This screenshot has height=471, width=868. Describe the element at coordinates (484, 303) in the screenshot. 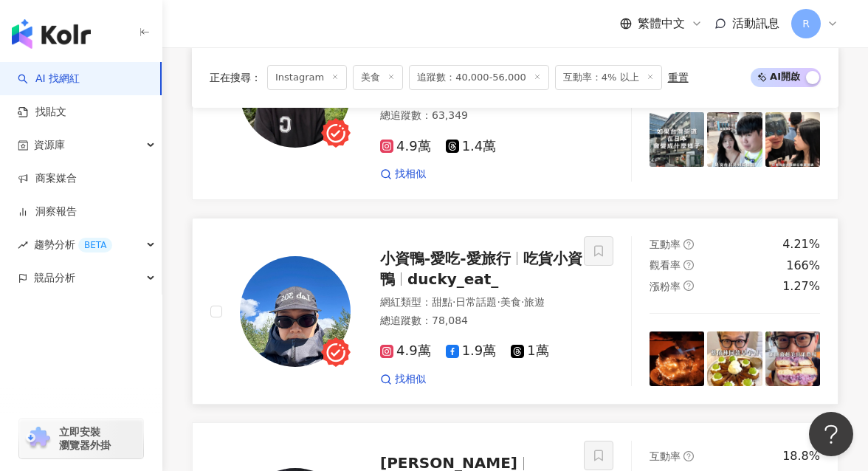

I see `div: 網紅類型 ：` at that location.